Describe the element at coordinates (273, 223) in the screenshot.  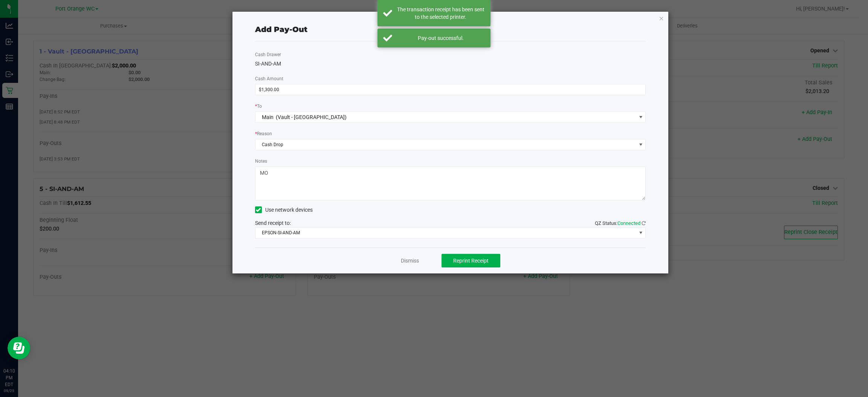
I see `span: Send receipt to:` at that location.